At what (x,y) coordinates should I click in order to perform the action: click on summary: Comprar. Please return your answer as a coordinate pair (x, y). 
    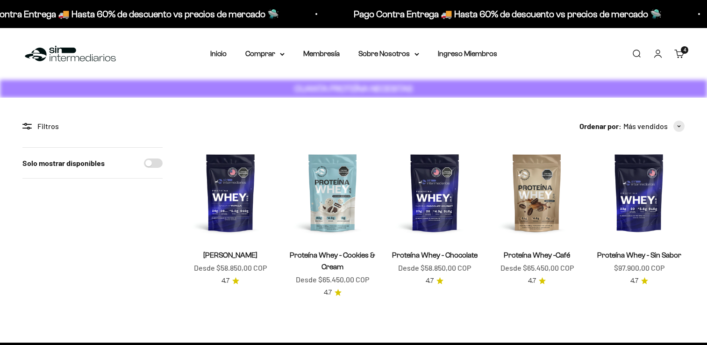
    Looking at the image, I should click on (265, 54).